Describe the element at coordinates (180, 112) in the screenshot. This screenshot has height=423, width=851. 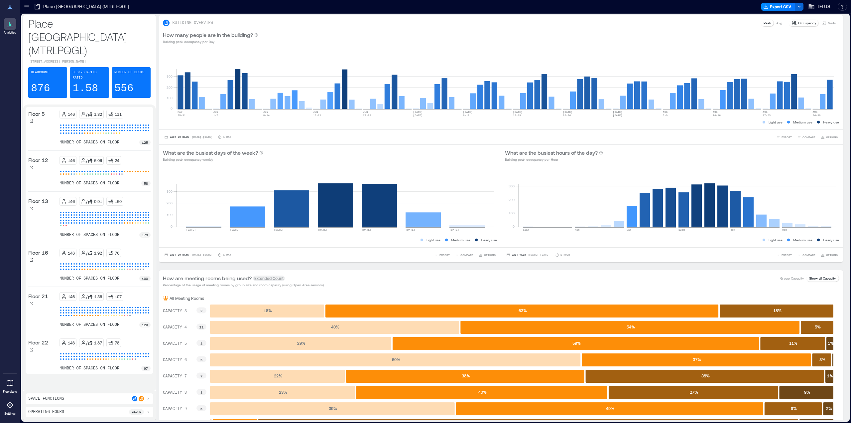
I see `text: MAY` at that location.